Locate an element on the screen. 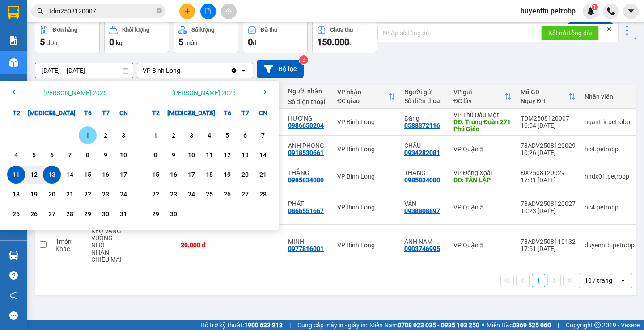 The height and width of the screenshot is (330, 644). div: 15 is located at coordinates (156, 175).